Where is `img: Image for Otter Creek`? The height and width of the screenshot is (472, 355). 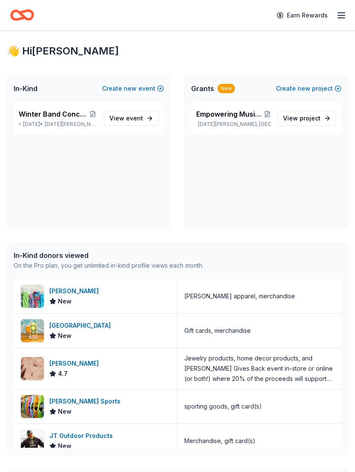
img: Image for Otter Creek is located at coordinates (32, 331).